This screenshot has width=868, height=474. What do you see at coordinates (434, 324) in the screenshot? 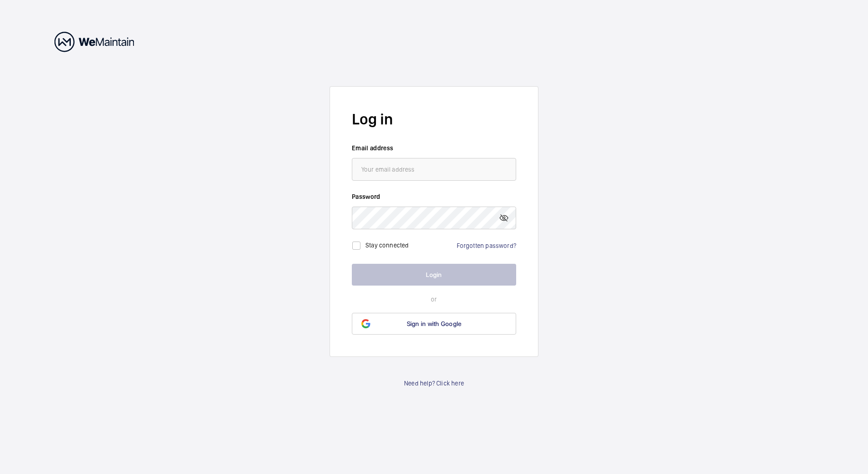
I see `span: Sign in with Google` at bounding box center [434, 324].